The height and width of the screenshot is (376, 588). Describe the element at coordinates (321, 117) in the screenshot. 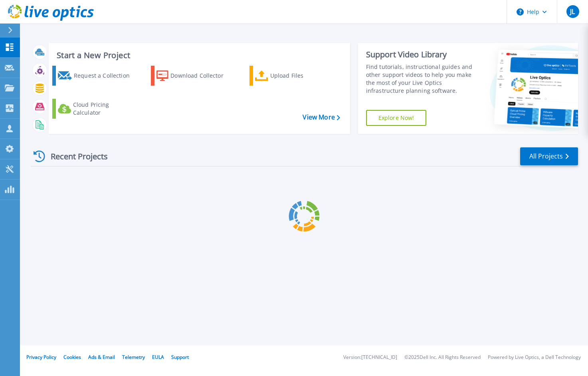

I see `a: View More` at that location.